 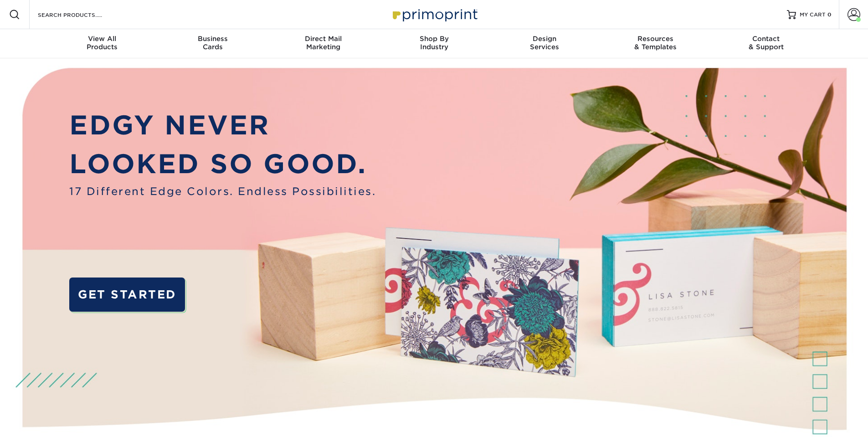 What do you see at coordinates (544, 44) in the screenshot?
I see `a: DesignServices` at bounding box center [544, 44].